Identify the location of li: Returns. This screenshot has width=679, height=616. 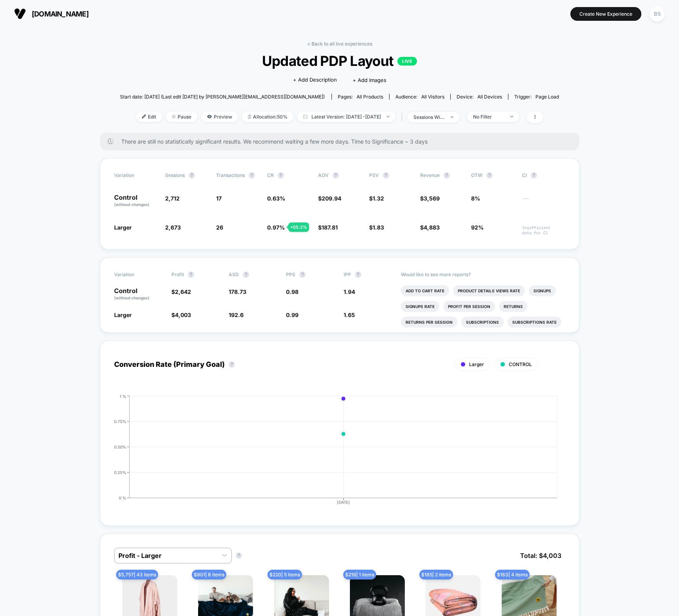
(513, 307).